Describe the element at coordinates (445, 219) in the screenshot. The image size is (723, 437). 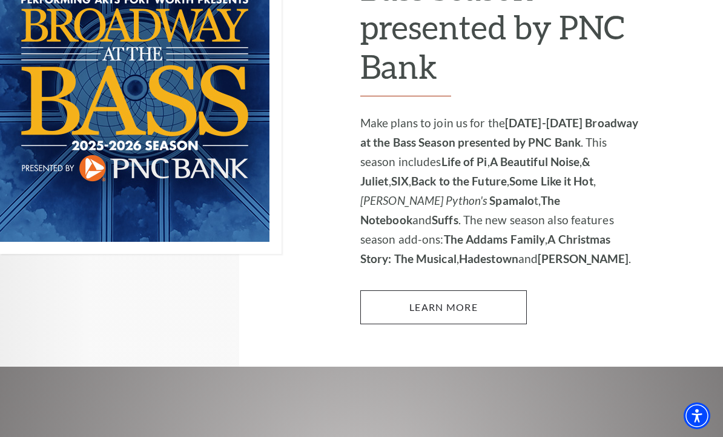
I see `strong: Suffs` at that location.